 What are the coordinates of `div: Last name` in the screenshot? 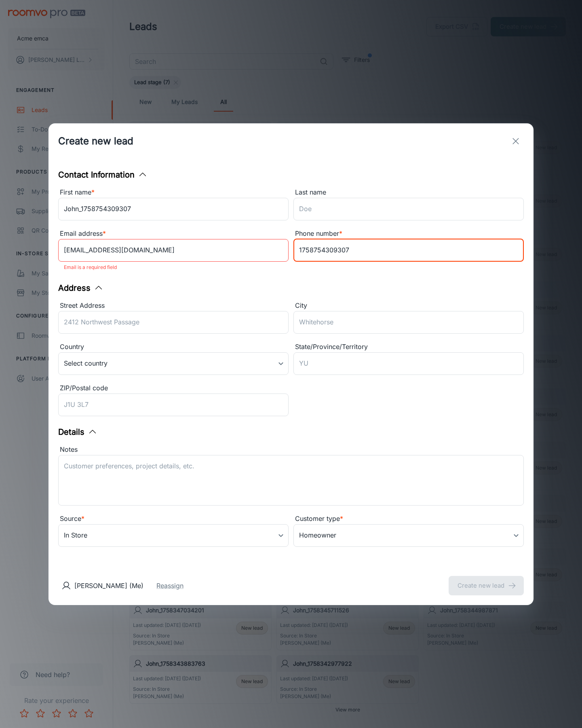 It's located at (409, 192).